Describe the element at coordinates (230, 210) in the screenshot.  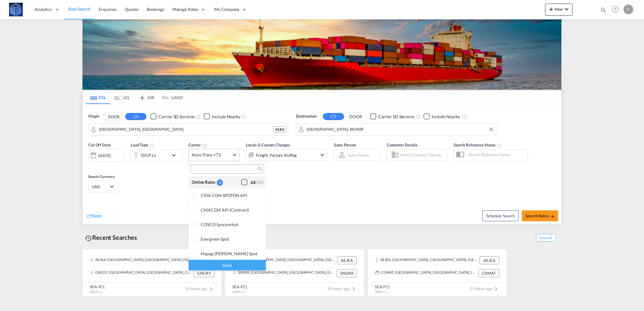
I see `div: CMACGM API (Contract)` at that location.